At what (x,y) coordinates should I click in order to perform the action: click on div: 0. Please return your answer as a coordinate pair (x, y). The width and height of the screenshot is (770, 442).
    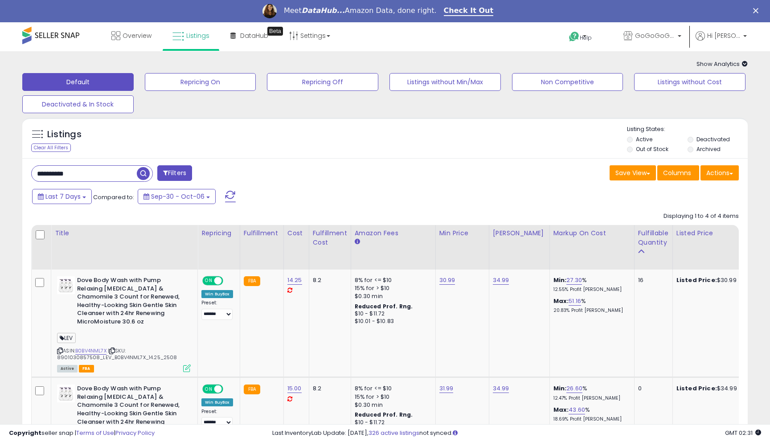
    Looking at the image, I should click on (652, 389).